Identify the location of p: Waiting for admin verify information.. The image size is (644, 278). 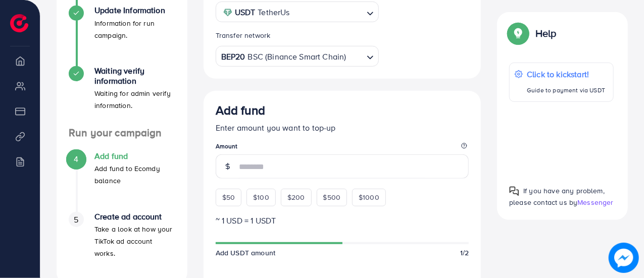
(135, 100).